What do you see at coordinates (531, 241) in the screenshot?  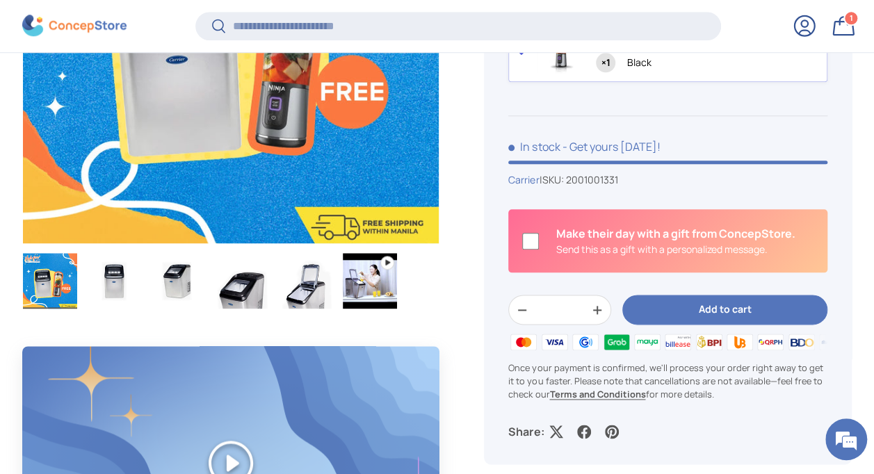 I see `input: Is this a gift?` at bounding box center [531, 241].